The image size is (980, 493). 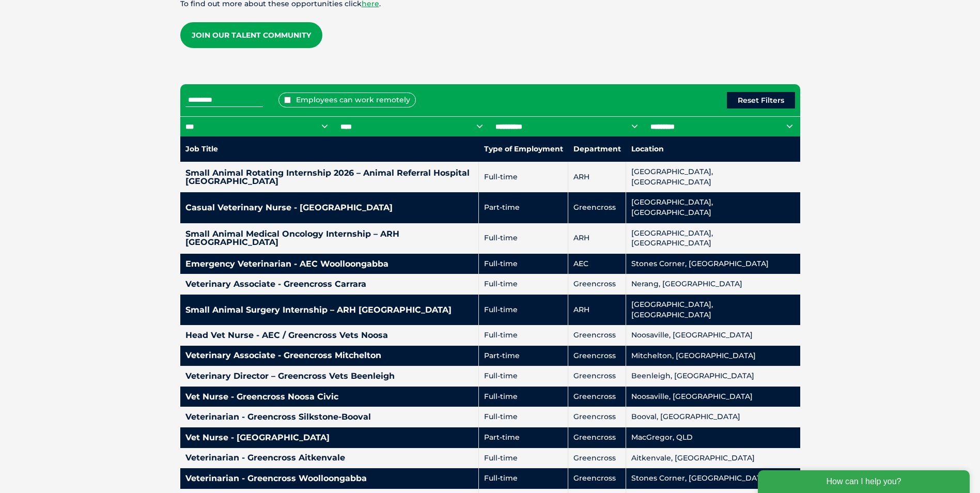 What do you see at coordinates (597, 264) in the screenshot?
I see `td: AEC` at bounding box center [597, 264].